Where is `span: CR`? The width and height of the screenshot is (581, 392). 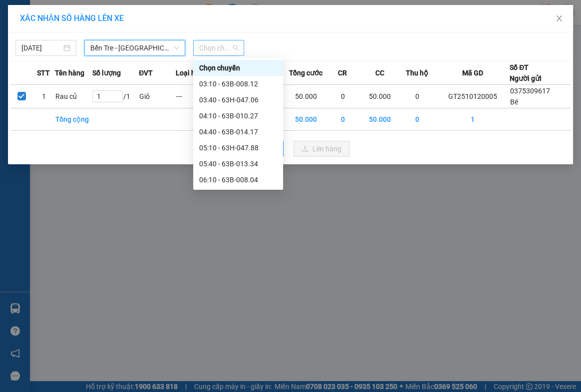 span: CR is located at coordinates (343, 73).